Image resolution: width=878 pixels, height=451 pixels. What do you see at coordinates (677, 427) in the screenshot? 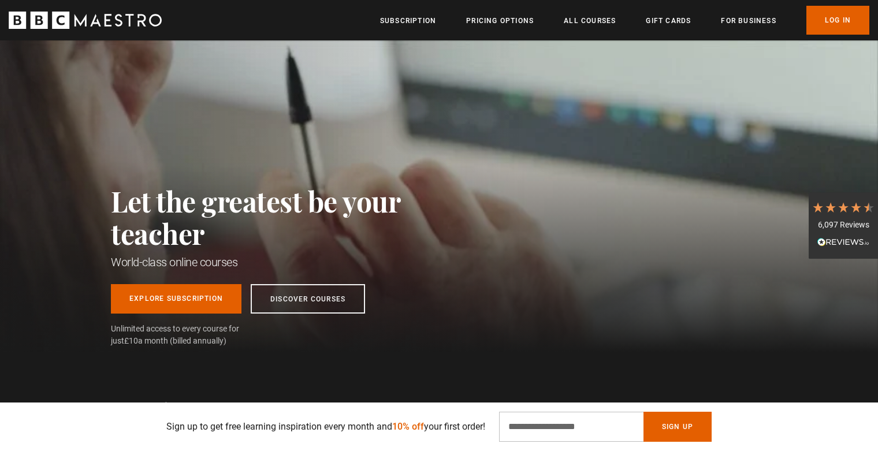
I see `button: Sign Up` at bounding box center [677, 427].